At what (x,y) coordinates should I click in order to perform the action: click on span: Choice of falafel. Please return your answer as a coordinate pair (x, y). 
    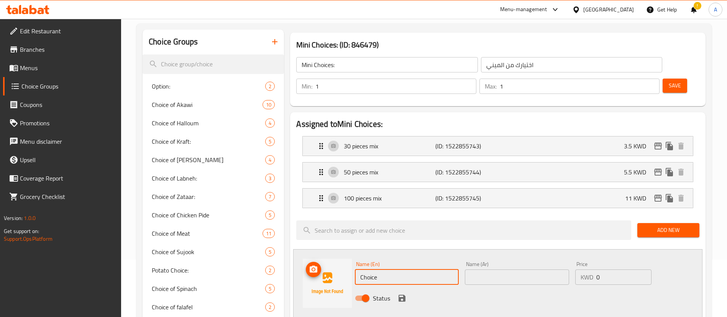
    Looking at the image, I should click on (208, 307).